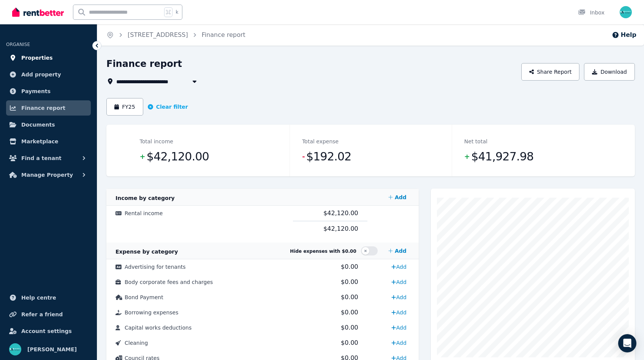 This screenshot has height=360, width=644. What do you see at coordinates (18, 45) in the screenshot?
I see `span: ORGANISE` at bounding box center [18, 45].